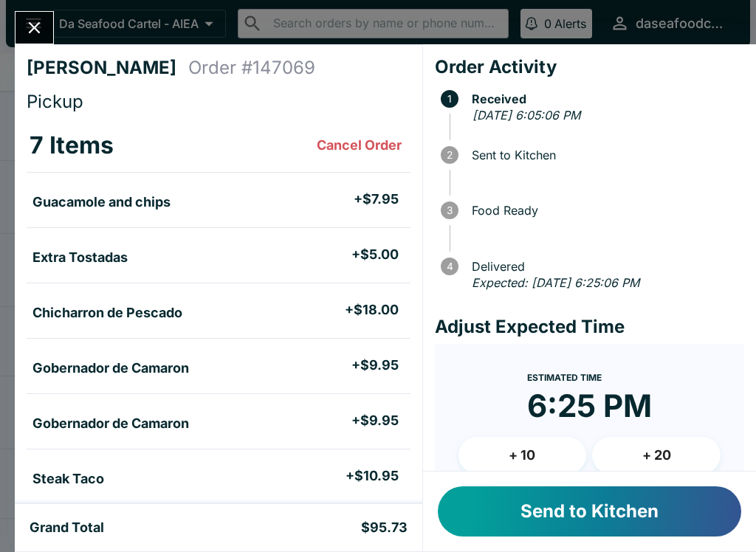 The height and width of the screenshot is (552, 756). Describe the element at coordinates (68, 479) in the screenshot. I see `h5: Steak Taco` at that location.